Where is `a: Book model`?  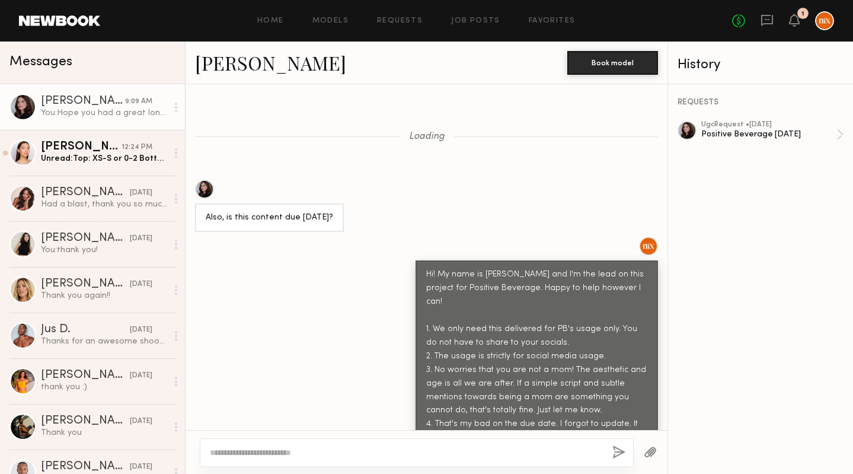
a: Book model is located at coordinates (613, 62).